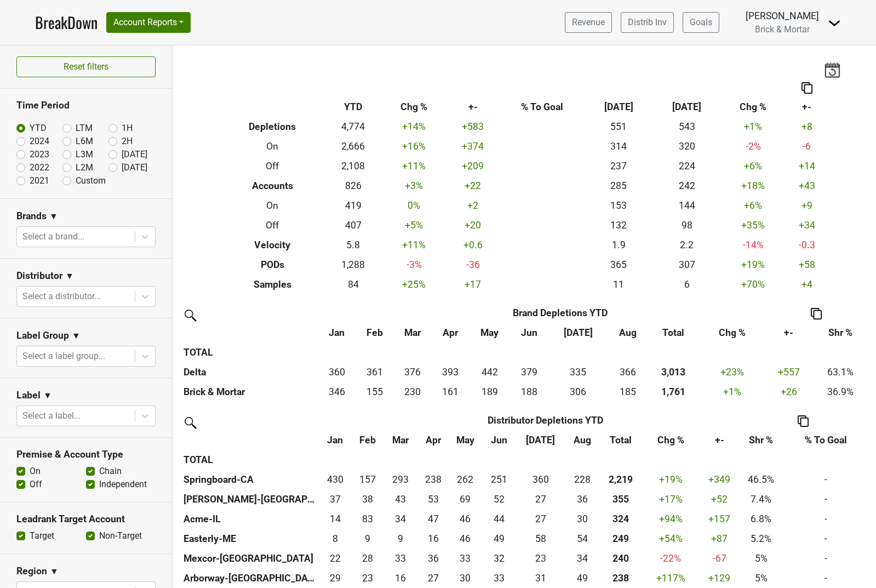  Describe the element at coordinates (720, 499) in the screenshot. I see `div: +52` at that location.